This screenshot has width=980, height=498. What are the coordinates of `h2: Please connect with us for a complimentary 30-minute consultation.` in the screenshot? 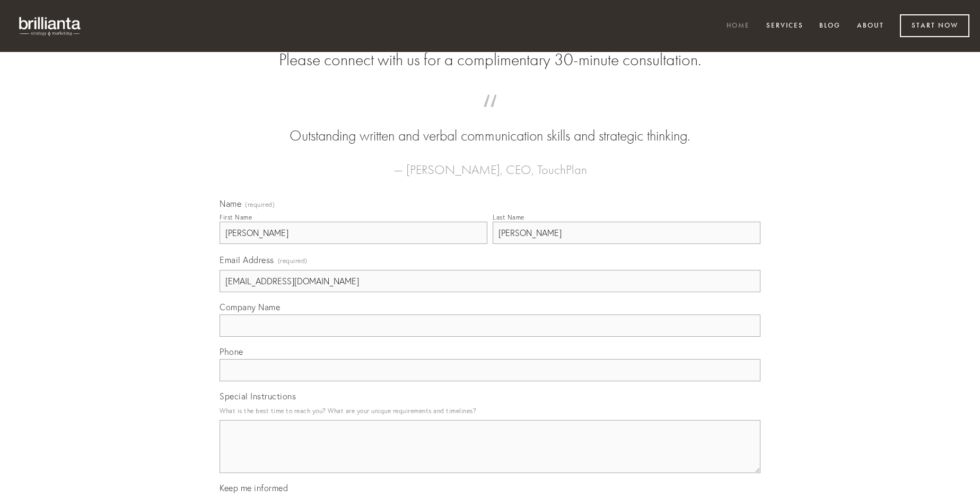 It's located at (490, 60).